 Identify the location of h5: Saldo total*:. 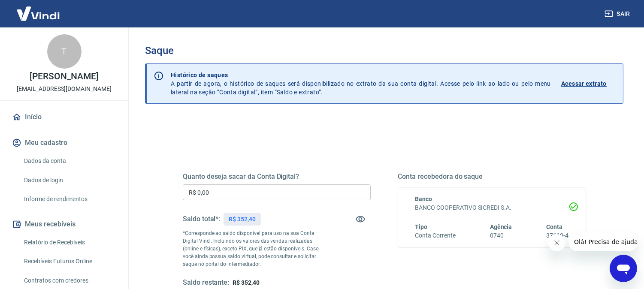
(201, 219).